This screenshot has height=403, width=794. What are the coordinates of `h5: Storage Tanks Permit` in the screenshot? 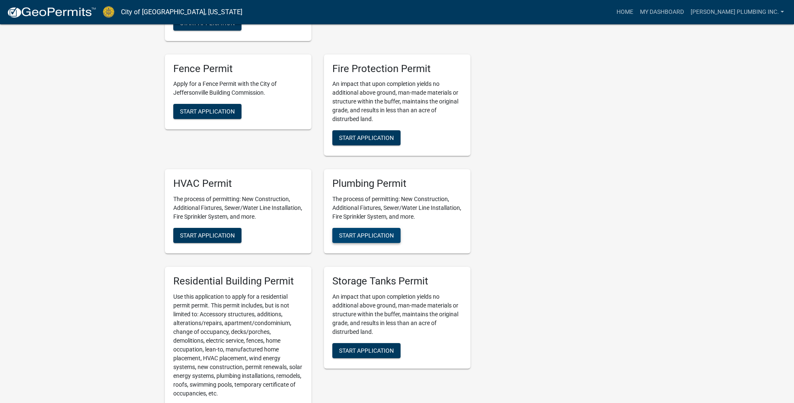 It's located at (397, 281).